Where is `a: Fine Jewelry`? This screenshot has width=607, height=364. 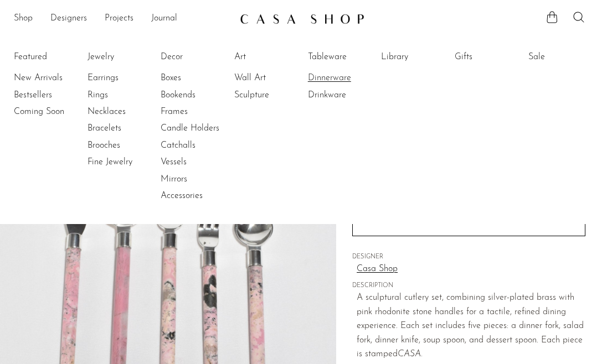
a: Fine Jewelry is located at coordinates (129, 162).